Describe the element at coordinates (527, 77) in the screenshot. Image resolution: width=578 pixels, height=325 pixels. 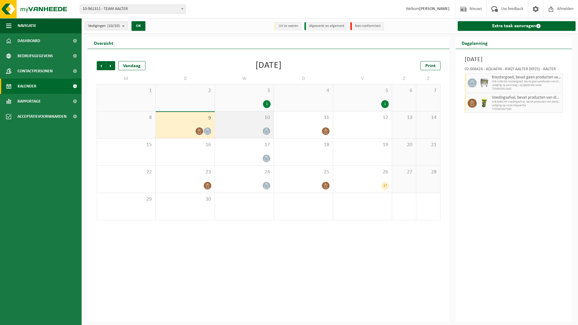
I see `span: Roostergoed, bevat geen producten van dierlijke oorsprong` at that location.